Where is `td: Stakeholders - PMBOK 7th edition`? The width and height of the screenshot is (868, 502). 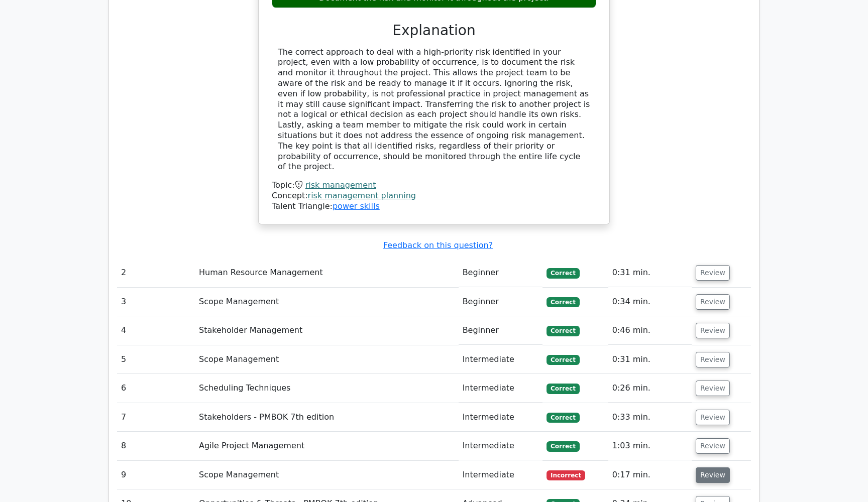 td: Stakeholders - PMBOK 7th edition is located at coordinates (327, 417).